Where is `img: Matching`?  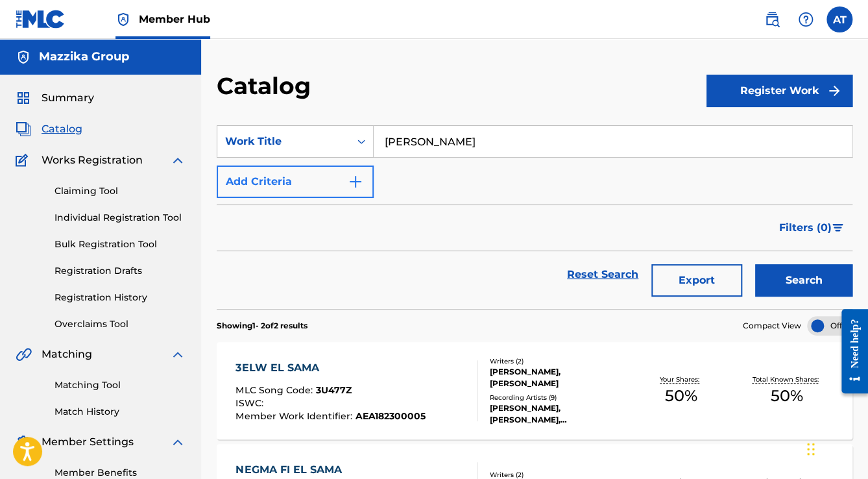 img: Matching is located at coordinates (24, 354).